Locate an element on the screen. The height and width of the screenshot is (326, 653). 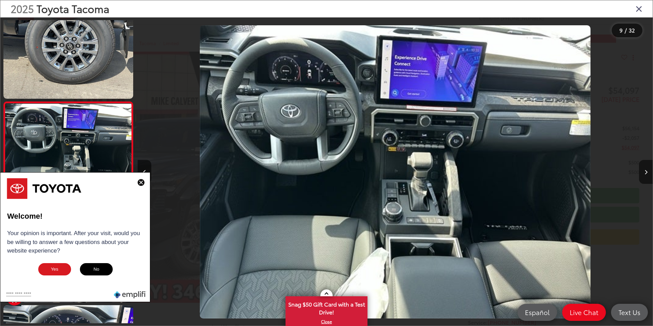
a: Text Us is located at coordinates (629, 312).